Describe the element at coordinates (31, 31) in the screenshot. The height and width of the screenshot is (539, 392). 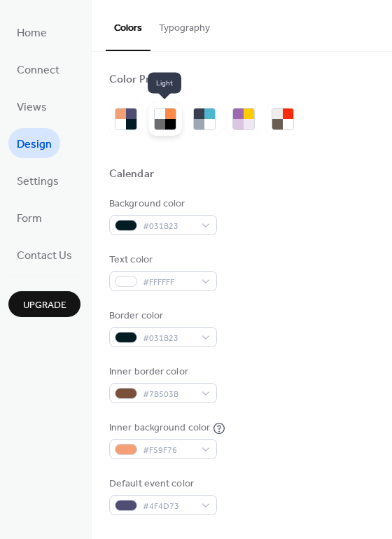
I see `a: Home` at that location.